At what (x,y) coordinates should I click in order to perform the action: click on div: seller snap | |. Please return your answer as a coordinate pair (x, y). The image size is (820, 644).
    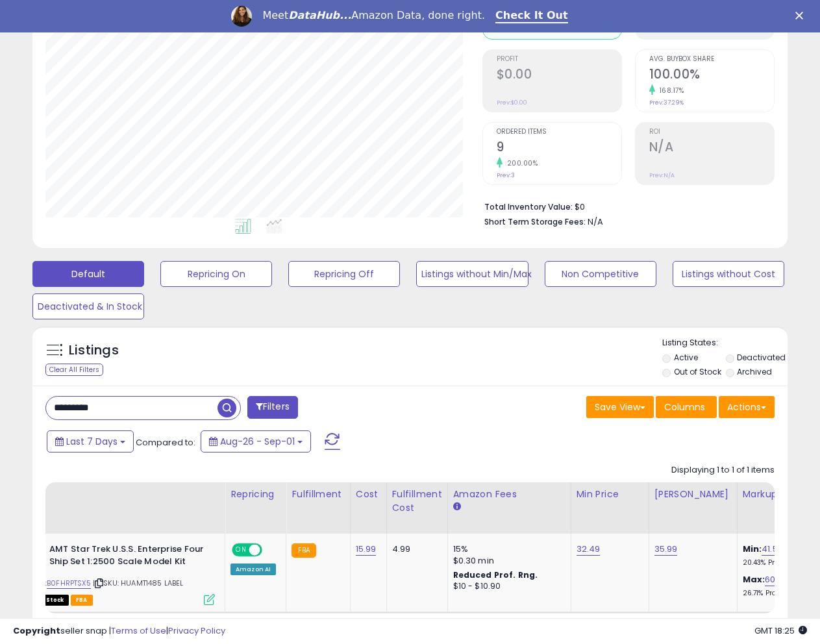
    Looking at the image, I should click on (119, 631).